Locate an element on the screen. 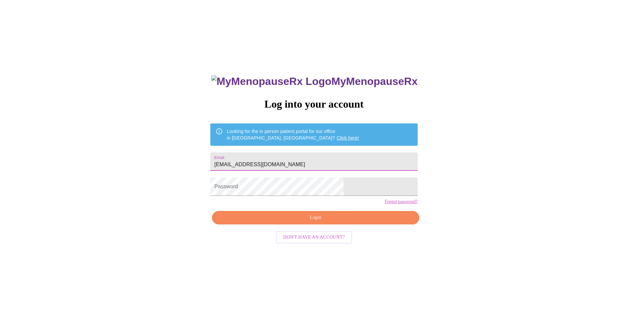 The width and height of the screenshot is (628, 311). img: MyMenopauseRx Logo is located at coordinates (271, 81).